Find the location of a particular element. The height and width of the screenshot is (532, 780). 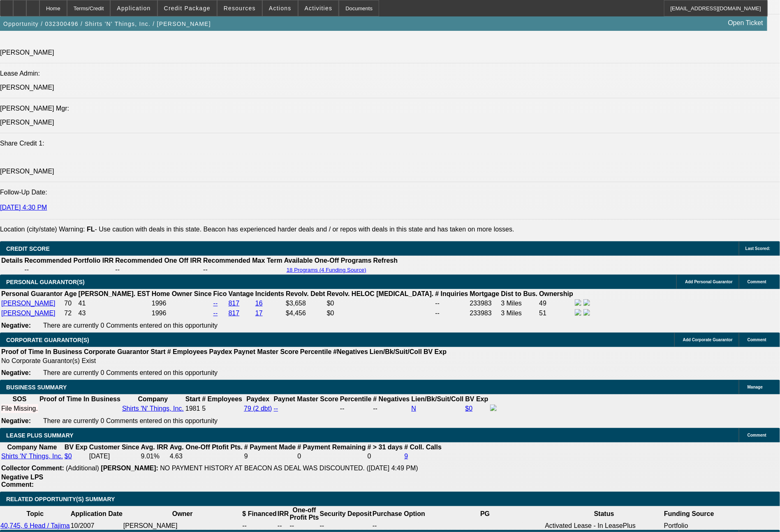

button: Activities is located at coordinates (319, 9).